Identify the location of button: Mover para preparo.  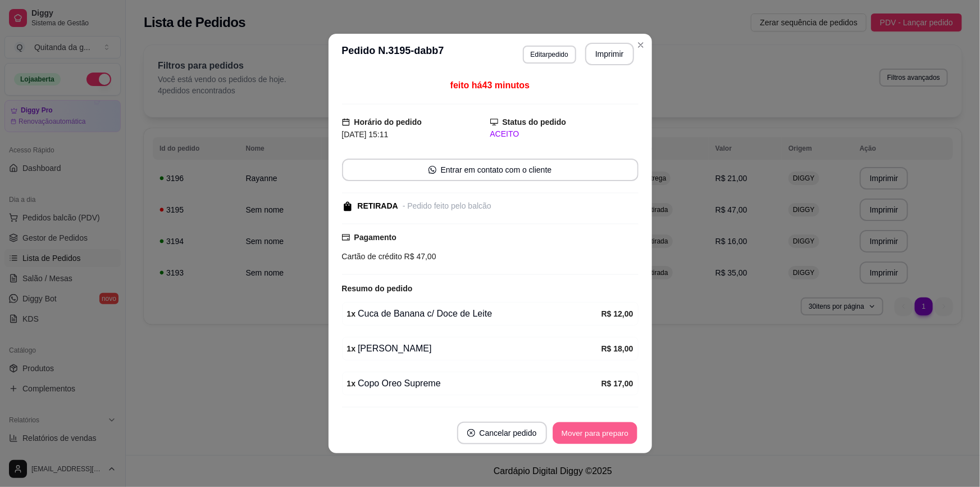
(595, 433).